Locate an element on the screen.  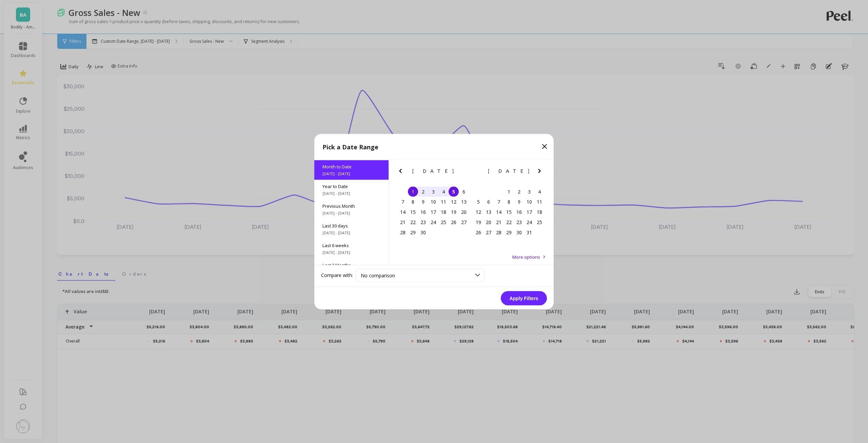
p: Pick a Date Range is located at coordinates (350, 146).